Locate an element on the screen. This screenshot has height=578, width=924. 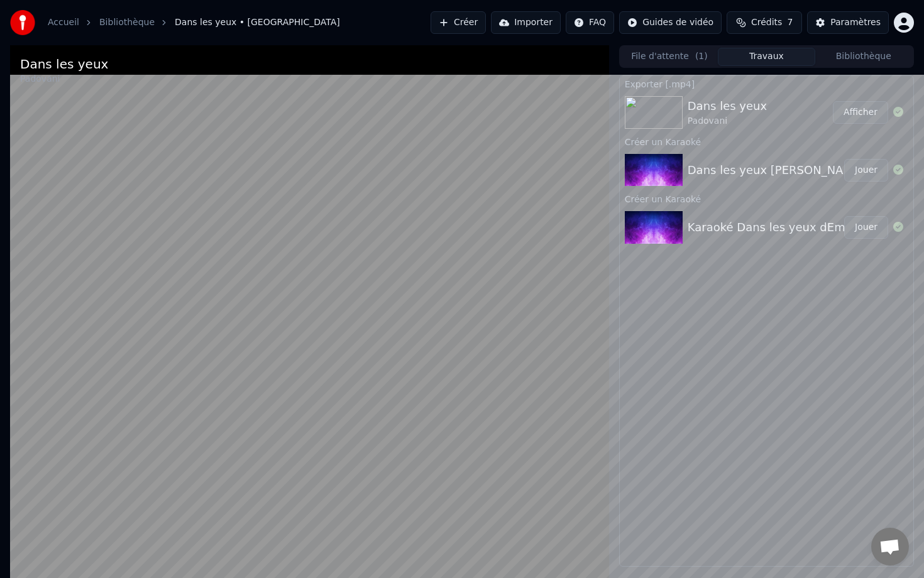
button: File d'attente is located at coordinates (670, 57).